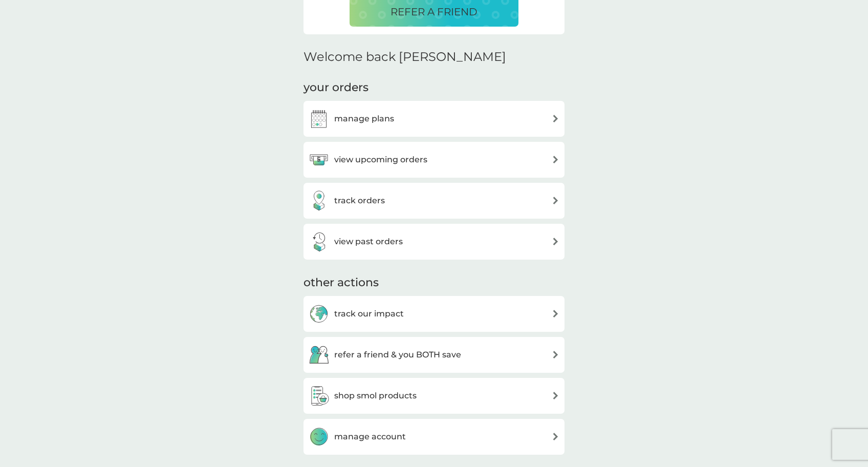 This screenshot has height=467, width=868. I want to click on h3: track orders, so click(359, 201).